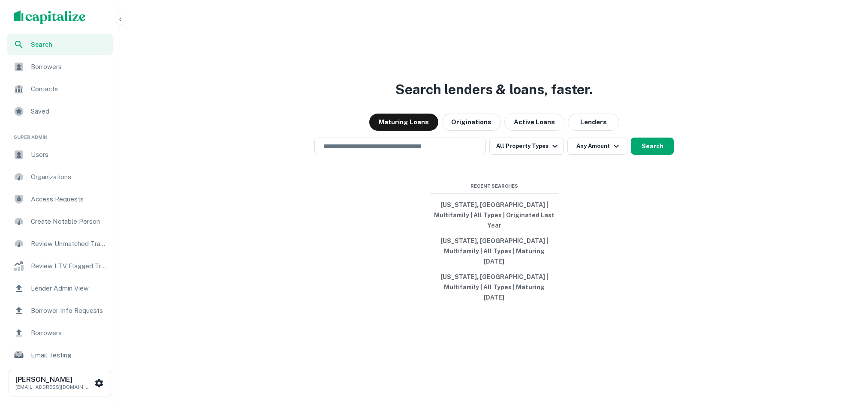  Describe the element at coordinates (846, 330) in the screenshot. I see `div: Chat Widget` at that location.